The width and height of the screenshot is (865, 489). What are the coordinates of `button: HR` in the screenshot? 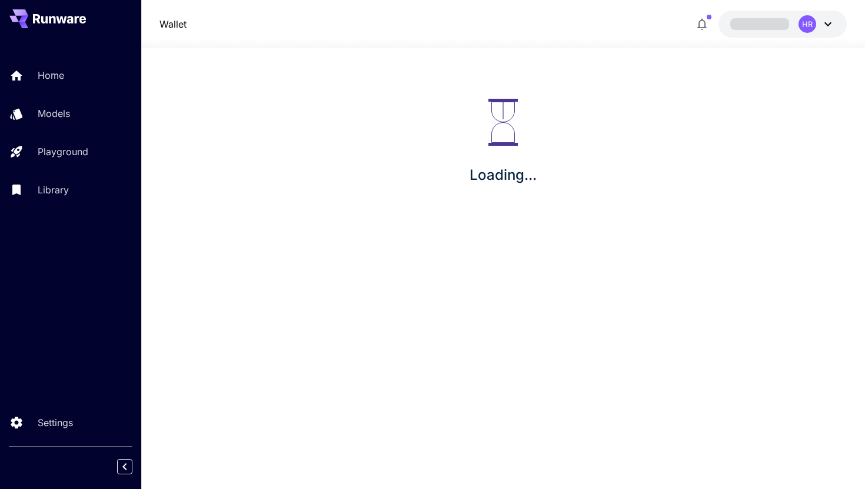 It's located at (782, 24).